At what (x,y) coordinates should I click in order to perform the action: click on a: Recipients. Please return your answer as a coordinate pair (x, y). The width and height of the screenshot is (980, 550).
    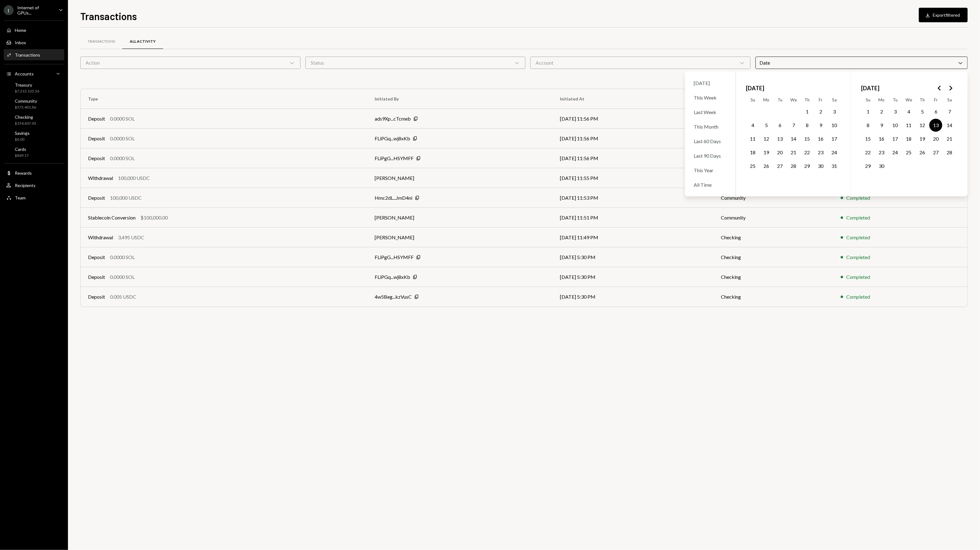
    Looking at the image, I should click on (34, 185).